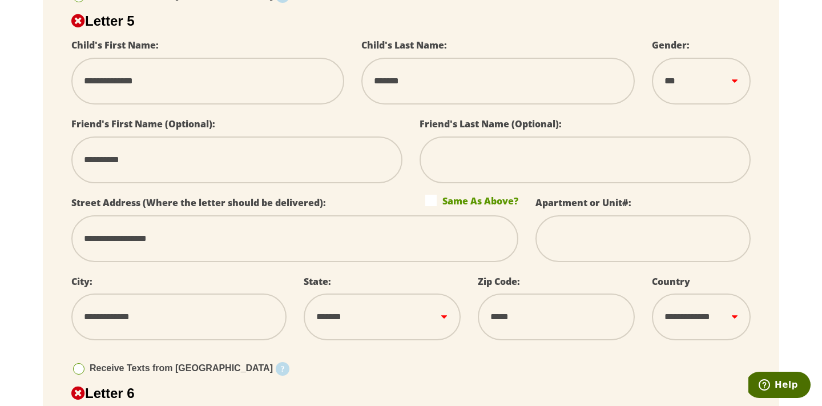  Describe the element at coordinates (404, 45) in the screenshot. I see `label: Child's Last Name:` at that location.